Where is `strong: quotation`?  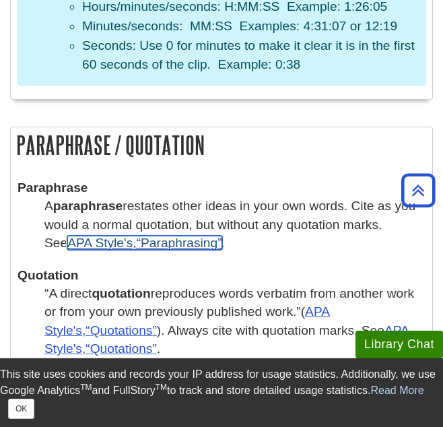
strong: quotation is located at coordinates (120, 293).